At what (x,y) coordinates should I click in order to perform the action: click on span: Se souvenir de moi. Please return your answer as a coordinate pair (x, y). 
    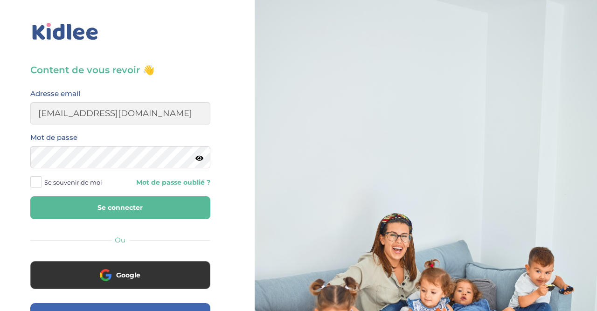
    Looking at the image, I should click on (73, 182).